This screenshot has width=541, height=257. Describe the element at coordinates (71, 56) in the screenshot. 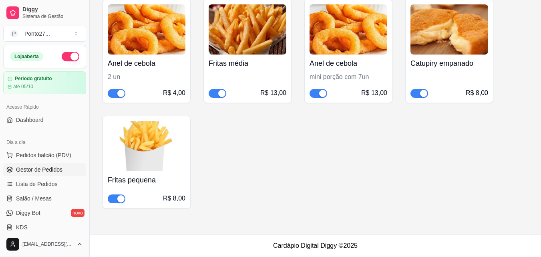

I see `button: Alterar Status` at that location.